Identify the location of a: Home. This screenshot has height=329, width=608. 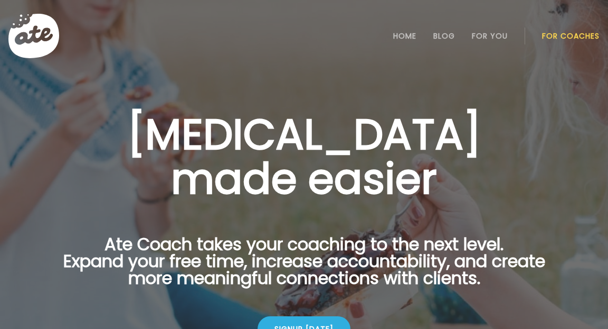
(405, 36).